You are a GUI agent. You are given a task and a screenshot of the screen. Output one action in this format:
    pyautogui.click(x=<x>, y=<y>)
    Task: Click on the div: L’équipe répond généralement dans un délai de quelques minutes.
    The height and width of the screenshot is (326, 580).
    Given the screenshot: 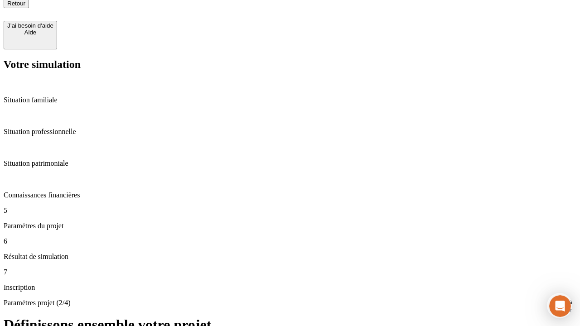 What is the action you would take?
    pyautogui.click(x=116, y=19)
    